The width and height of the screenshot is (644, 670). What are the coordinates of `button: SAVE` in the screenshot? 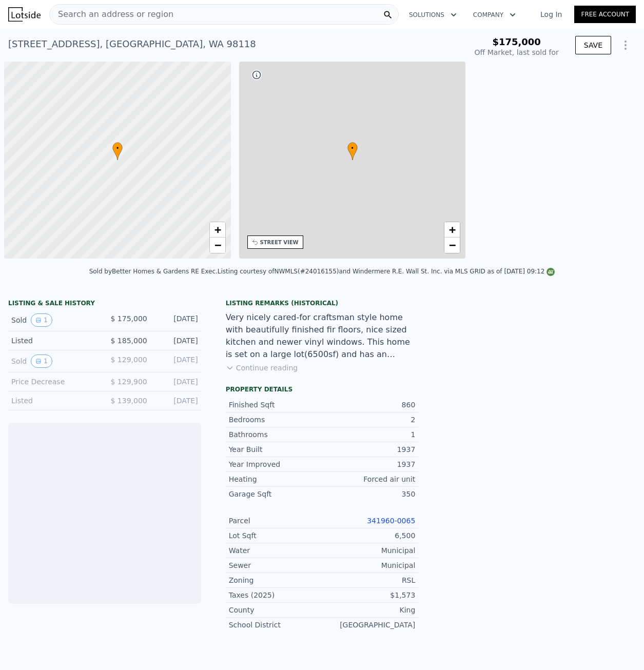 It's located at (593, 45).